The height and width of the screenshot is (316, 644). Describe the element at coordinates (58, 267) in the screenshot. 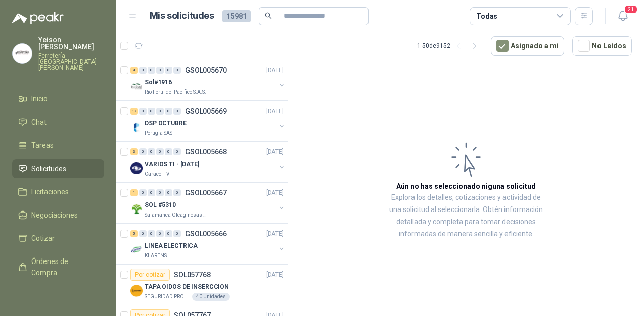

I see `a: Órdenes de Compra` at that location.